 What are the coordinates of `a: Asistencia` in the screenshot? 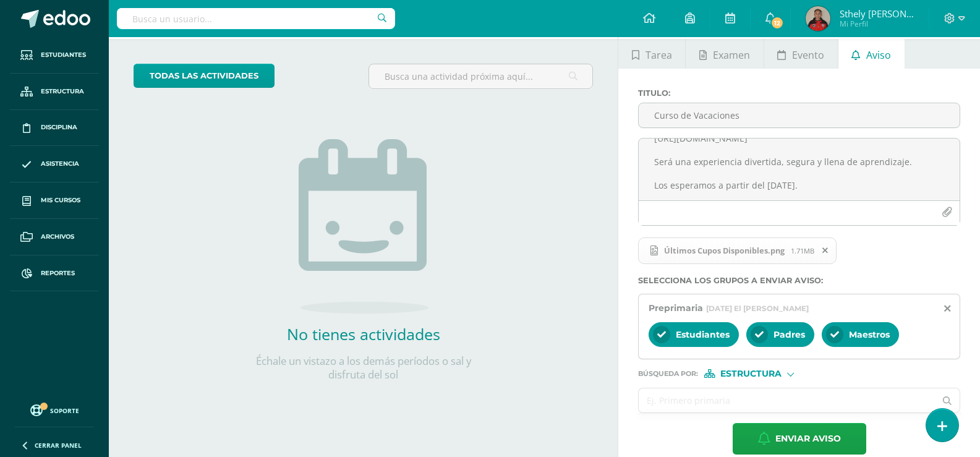 It's located at (54, 163).